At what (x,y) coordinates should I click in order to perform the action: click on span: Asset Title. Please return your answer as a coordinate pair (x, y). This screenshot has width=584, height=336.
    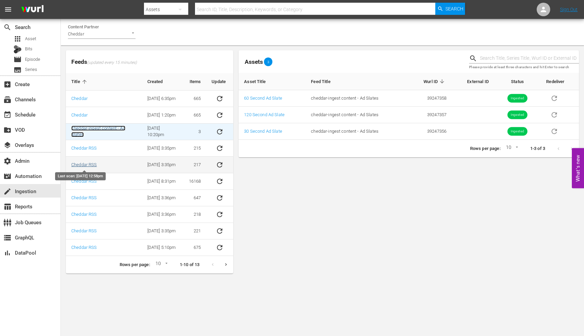
    Looking at the image, I should click on (259, 81).